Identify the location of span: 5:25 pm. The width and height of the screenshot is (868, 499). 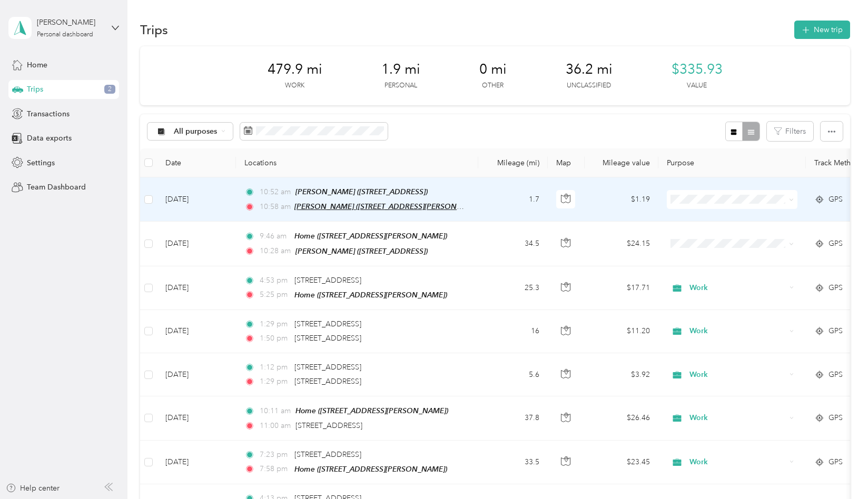
(275, 295).